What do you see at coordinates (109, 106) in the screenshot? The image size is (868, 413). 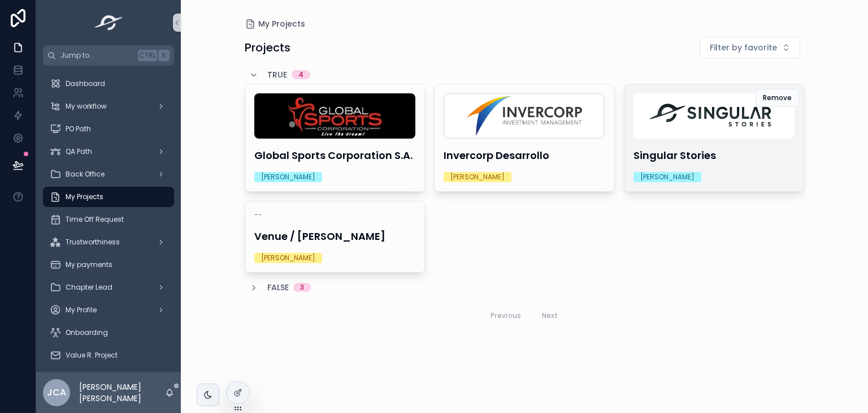 I see `a: My workflow` at bounding box center [109, 106].